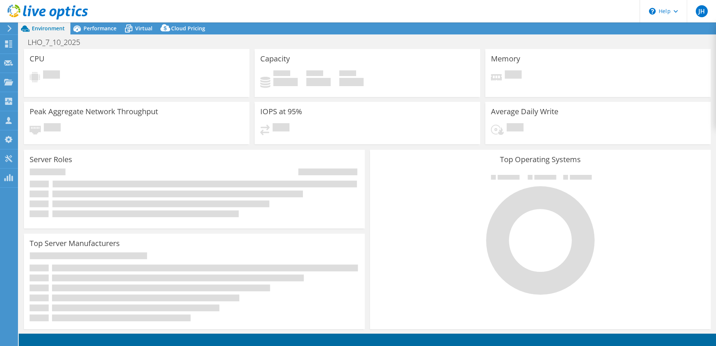 The width and height of the screenshot is (716, 346). What do you see at coordinates (188, 28) in the screenshot?
I see `span: Cloud Pricing` at bounding box center [188, 28].